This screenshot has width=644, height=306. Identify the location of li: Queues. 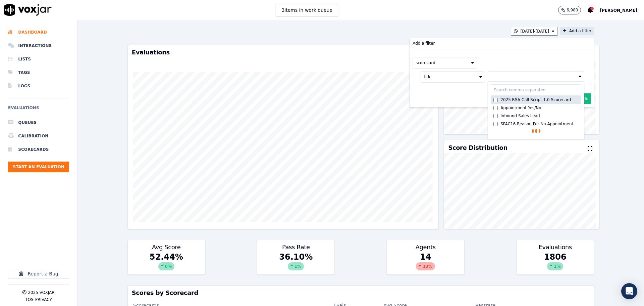
(39, 123).